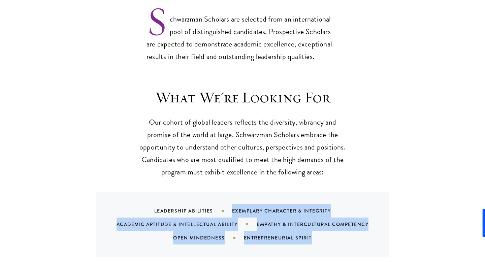 This screenshot has width=485, height=262. What do you see at coordinates (209, 238) in the screenshot?
I see `div: Open Mindedness` at bounding box center [209, 238].